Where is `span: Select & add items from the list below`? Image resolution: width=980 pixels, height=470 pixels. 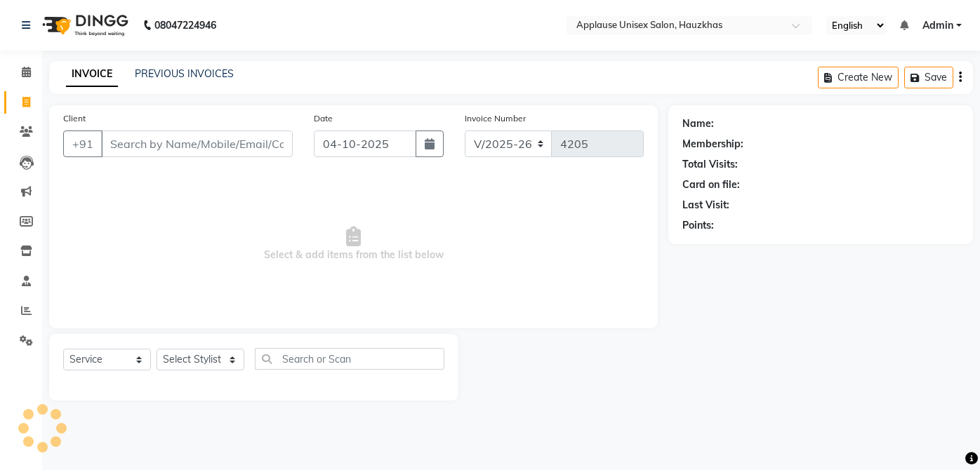 span: Select & add items from the list below is located at coordinates (353, 244).